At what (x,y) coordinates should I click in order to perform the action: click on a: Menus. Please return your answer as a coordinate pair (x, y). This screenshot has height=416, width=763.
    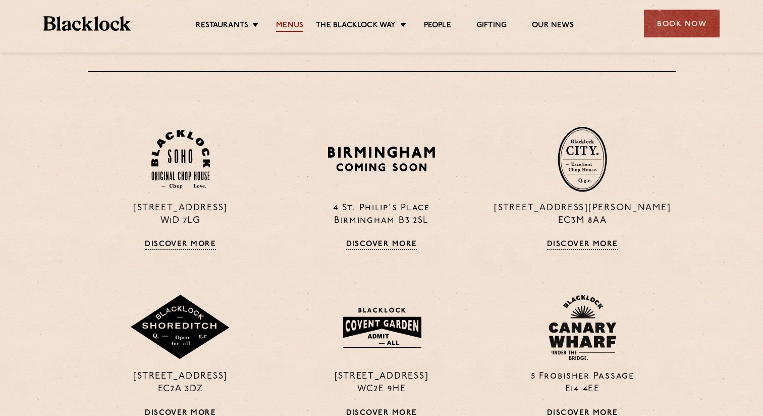
    Looking at the image, I should click on (290, 26).